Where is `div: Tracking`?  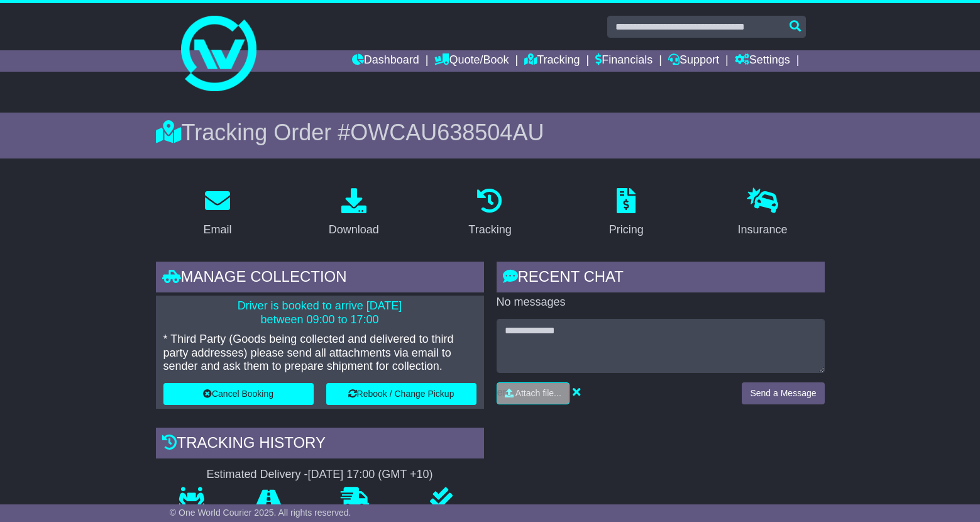
div: Tracking is located at coordinates (490, 230).